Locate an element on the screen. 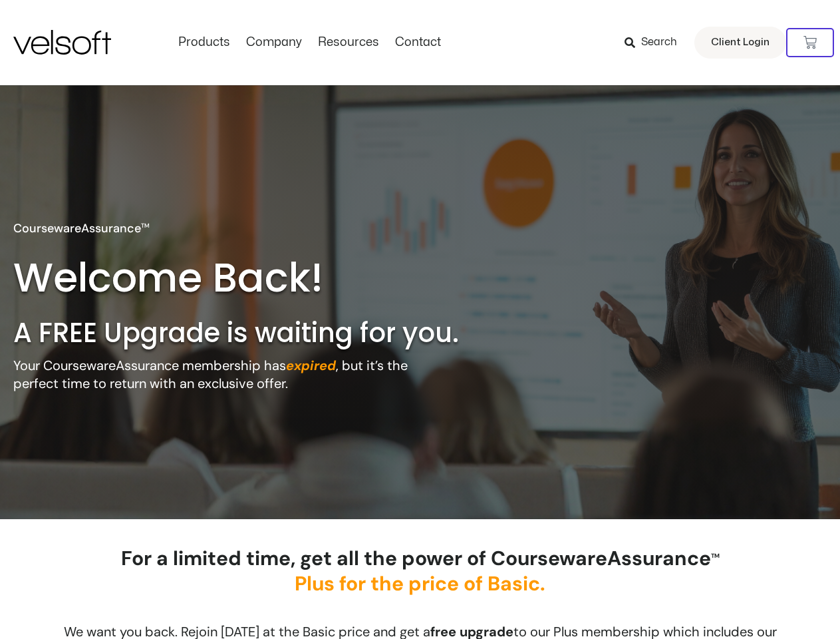 The image size is (840, 639). p: CoursewareAssurance is located at coordinates (81, 229).